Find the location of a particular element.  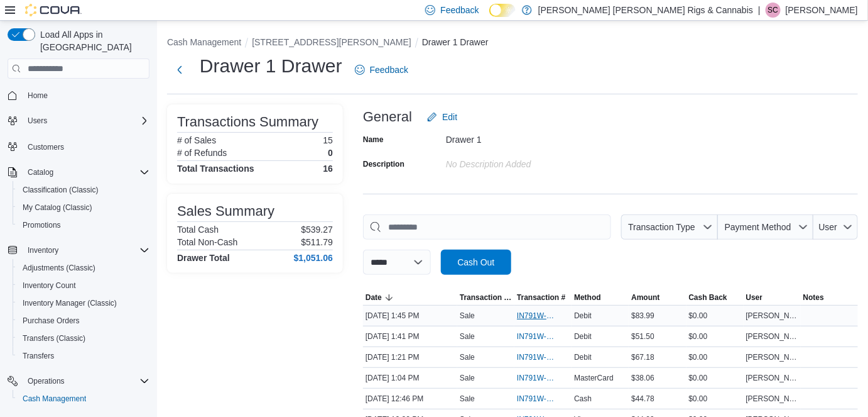

button: Users is located at coordinates (37, 121).